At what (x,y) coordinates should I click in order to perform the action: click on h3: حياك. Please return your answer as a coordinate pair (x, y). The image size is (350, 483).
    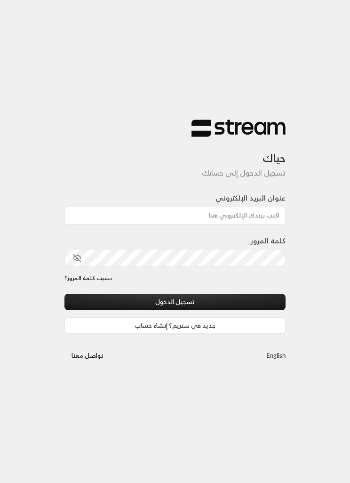
    Looking at the image, I should click on (175, 151).